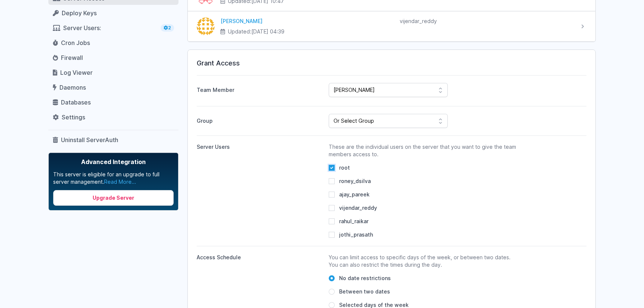 Image resolution: width=644 pixels, height=308 pixels. What do you see at coordinates (120, 182) in the screenshot?
I see `a: Read More...` at bounding box center [120, 182].